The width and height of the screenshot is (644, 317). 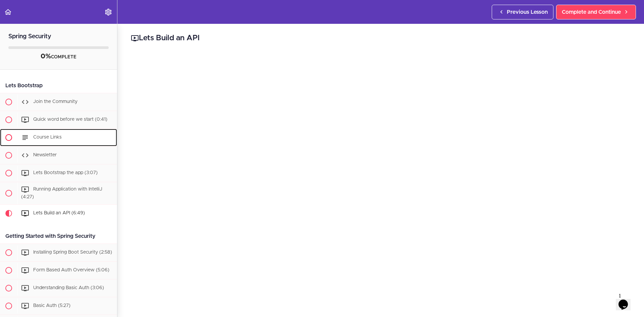 I want to click on svg: Settings Menu, so click(x=109, y=12).